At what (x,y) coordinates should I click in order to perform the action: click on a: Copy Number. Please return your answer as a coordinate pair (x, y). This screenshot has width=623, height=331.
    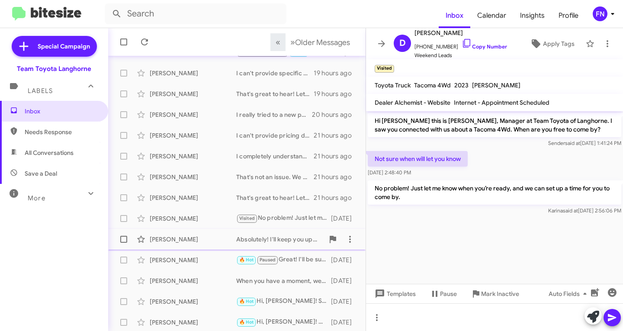
    Looking at the image, I should click on (484, 46).